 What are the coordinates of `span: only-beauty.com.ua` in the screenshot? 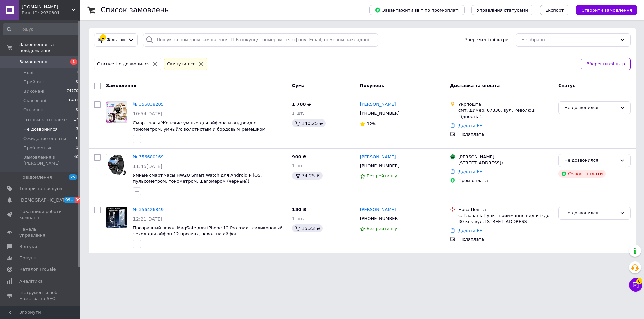 It's located at (47, 7).